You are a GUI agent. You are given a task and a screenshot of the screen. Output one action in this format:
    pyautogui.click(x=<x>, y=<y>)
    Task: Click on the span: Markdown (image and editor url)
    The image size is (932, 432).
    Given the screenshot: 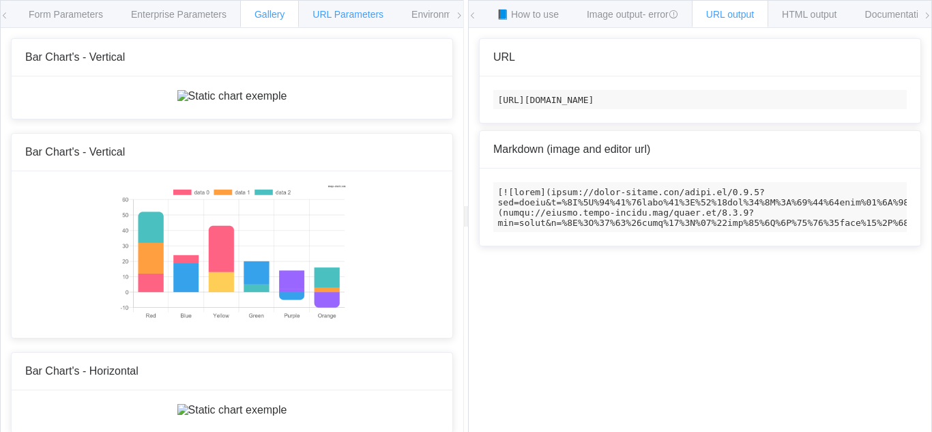 What is the action you would take?
    pyautogui.click(x=572, y=149)
    